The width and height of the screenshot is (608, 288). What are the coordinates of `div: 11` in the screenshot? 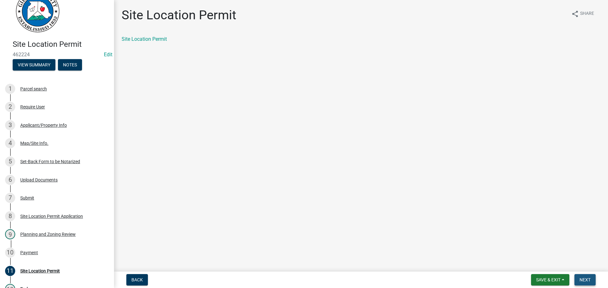 It's located at (10, 271).